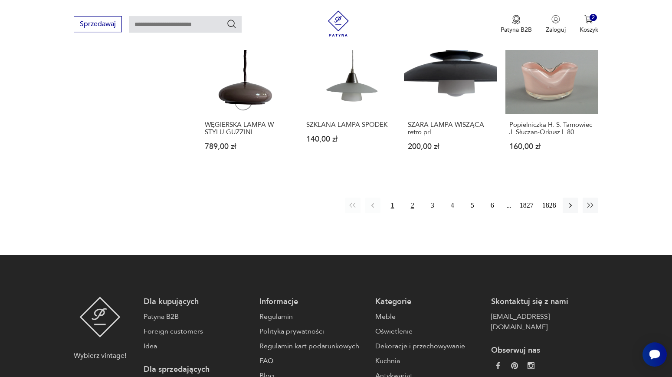  I want to click on h3: SZKLANA LAMPA SPODEK, so click(349, 125).